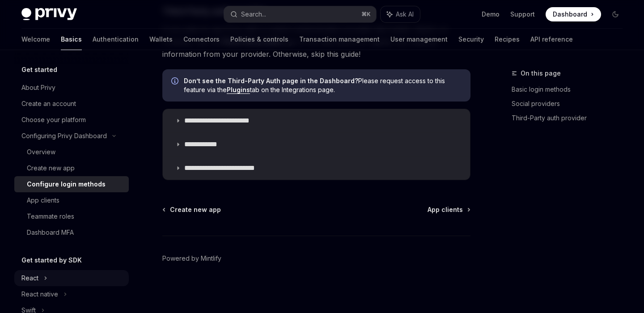 The height and width of the screenshot is (313, 644). What do you see at coordinates (404, 14) in the screenshot?
I see `span: Ask AI` at bounding box center [404, 14].